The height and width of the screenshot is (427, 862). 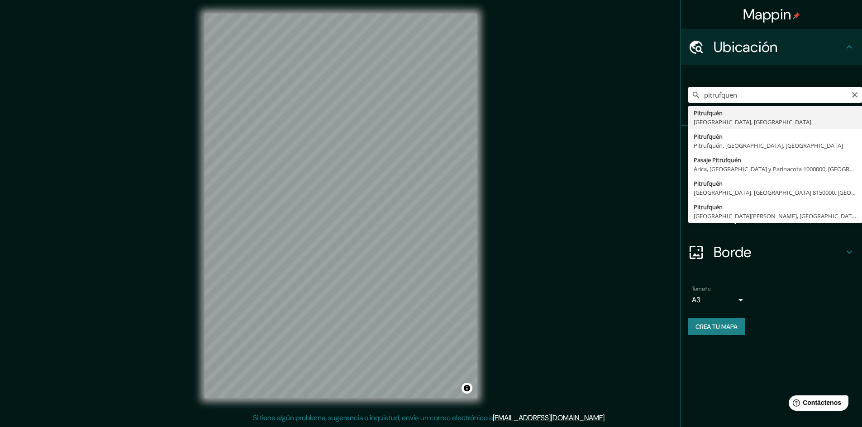 What do you see at coordinates (716, 327) in the screenshot?
I see `button: Crea tu mapa` at bounding box center [716, 327].